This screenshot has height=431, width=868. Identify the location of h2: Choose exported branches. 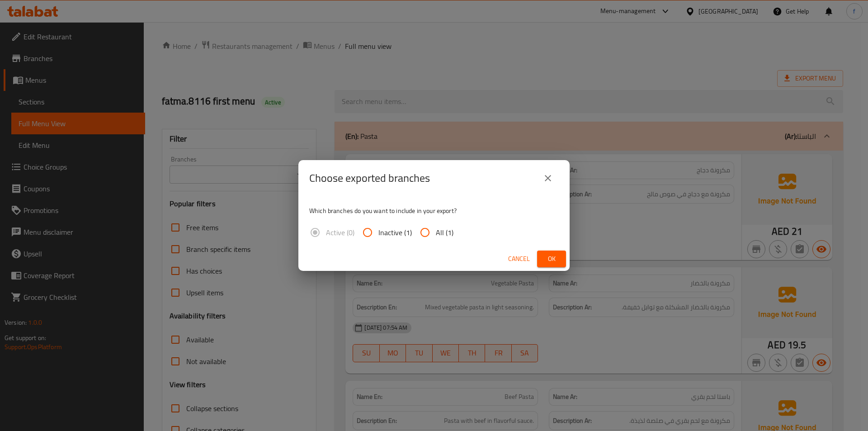
(370, 178).